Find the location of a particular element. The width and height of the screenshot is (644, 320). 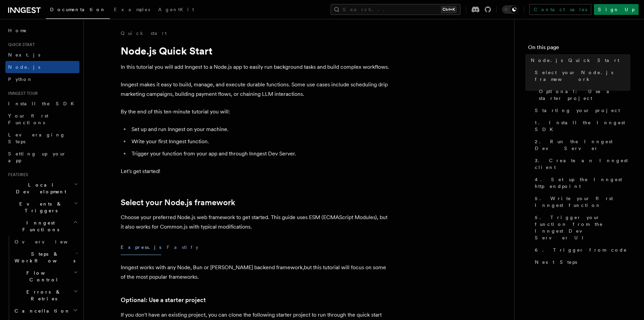

a: Next.js is located at coordinates (42, 55).